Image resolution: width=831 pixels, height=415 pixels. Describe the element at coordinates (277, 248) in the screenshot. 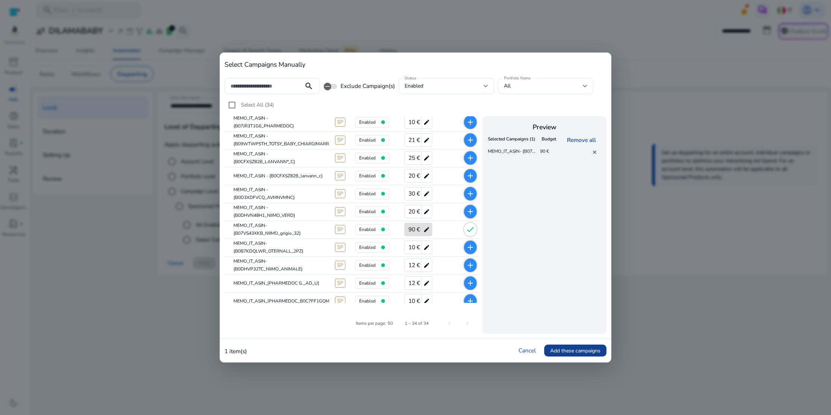

I see `mat-cell: MEMO_IT_ASIN- {B0B7KDQLWR_OTERNALL_2PZ}` at that location.